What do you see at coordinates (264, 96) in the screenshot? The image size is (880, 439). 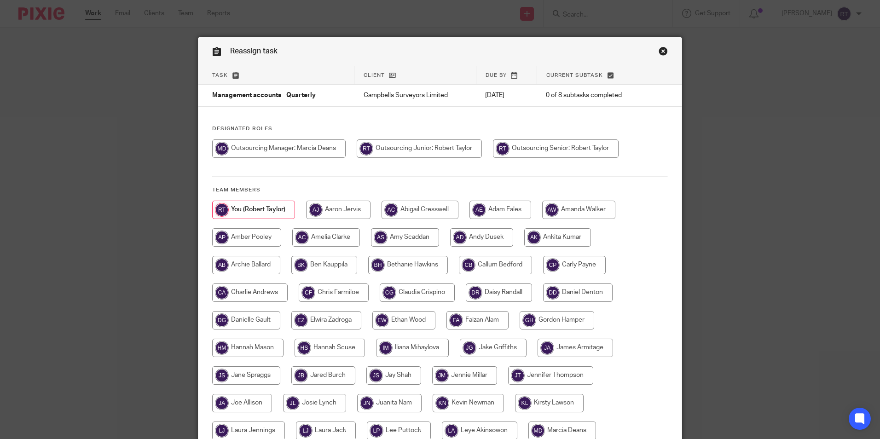 I see `span: Management accounts - Quarterly` at bounding box center [264, 96].